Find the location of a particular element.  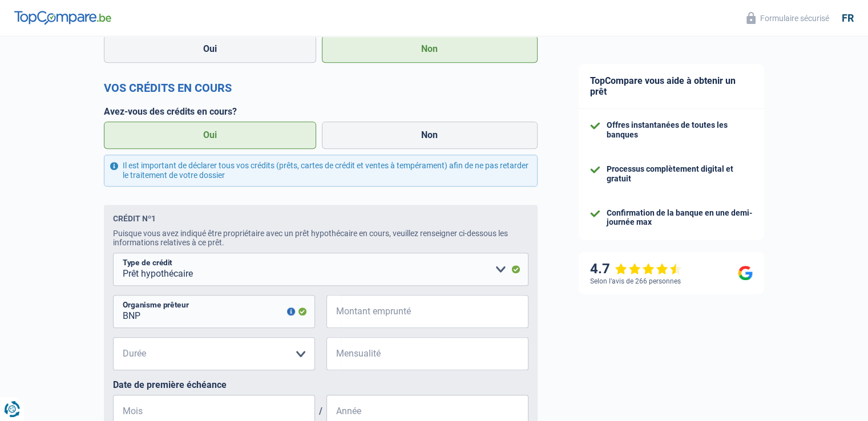

h2: Vos crédits en cours is located at coordinates (321, 88).